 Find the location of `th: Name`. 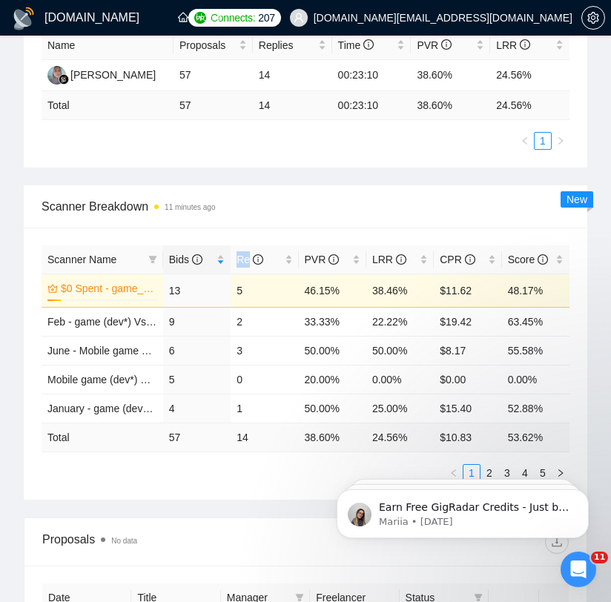

th: Name is located at coordinates (108, 45).